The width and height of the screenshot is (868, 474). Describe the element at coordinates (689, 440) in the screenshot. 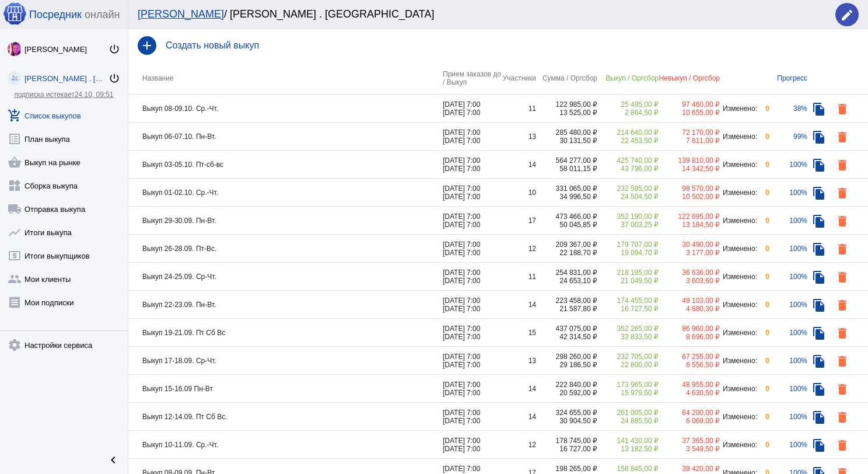

I see `div: 37 365,00 ₽` at that location.